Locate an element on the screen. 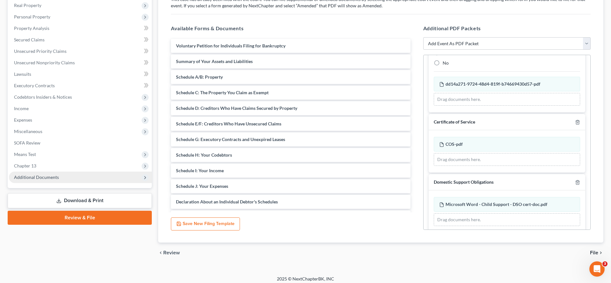 The width and height of the screenshot is (611, 283). a: Executory Contracts is located at coordinates (80, 86).